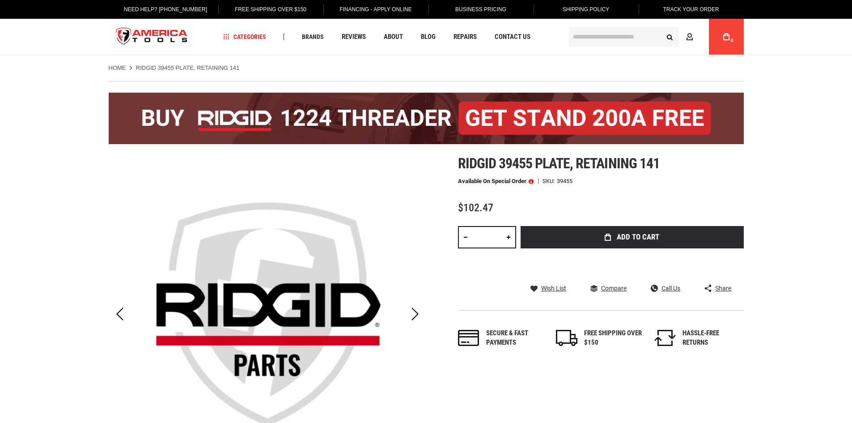 This screenshot has width=852, height=423. Describe the element at coordinates (665, 338) in the screenshot. I see `img: returns` at that location.